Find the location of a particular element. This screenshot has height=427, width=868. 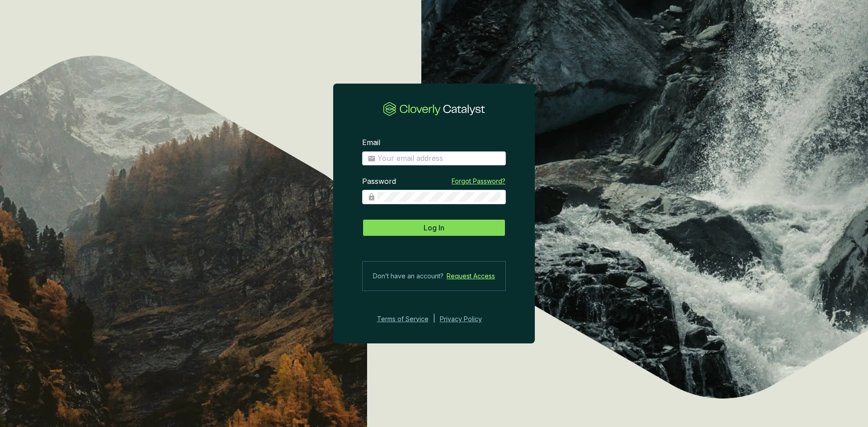

label: Password is located at coordinates (379, 182).